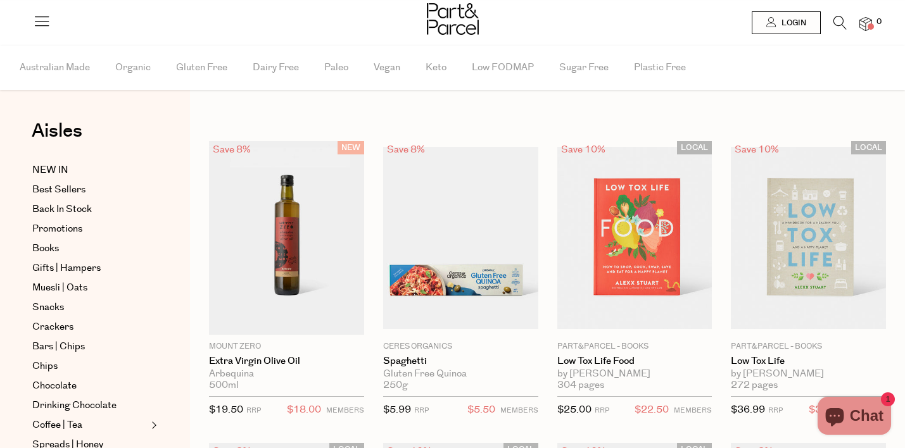 The height and width of the screenshot is (448, 905). I want to click on span: Low FODMAP, so click(503, 68).